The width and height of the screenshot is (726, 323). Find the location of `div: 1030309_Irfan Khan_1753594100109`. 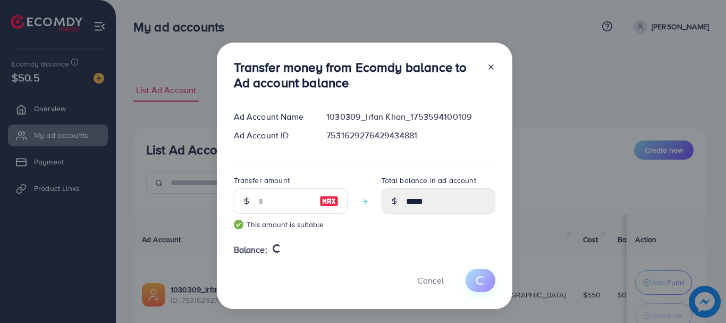

div: 1030309_Irfan Khan_1753594100109 is located at coordinates (410, 116).